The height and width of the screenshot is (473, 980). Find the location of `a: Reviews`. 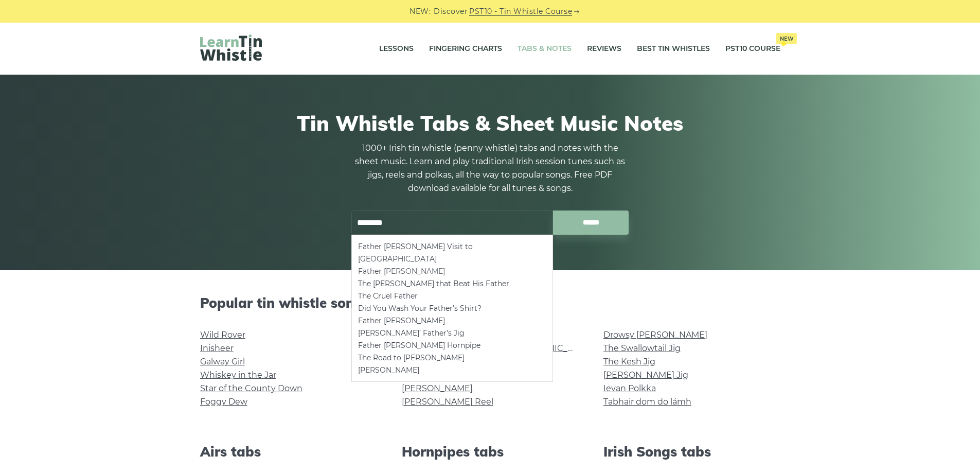

a: Reviews is located at coordinates (604, 49).